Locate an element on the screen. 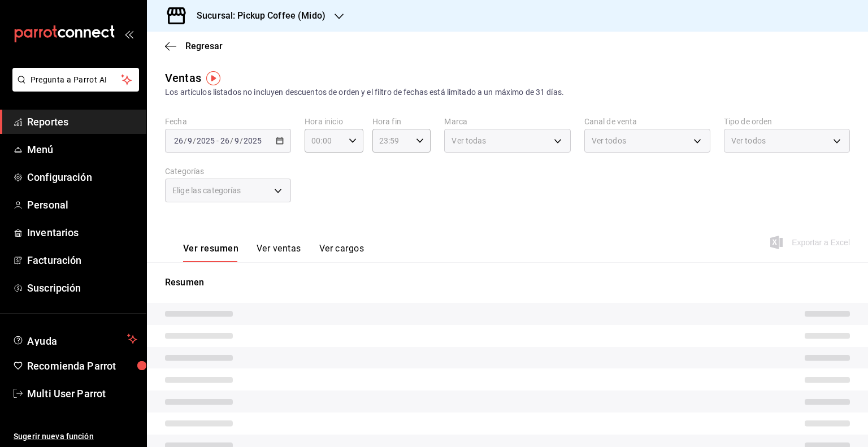 Image resolution: width=868 pixels, height=447 pixels. label: Categorías is located at coordinates (228, 171).